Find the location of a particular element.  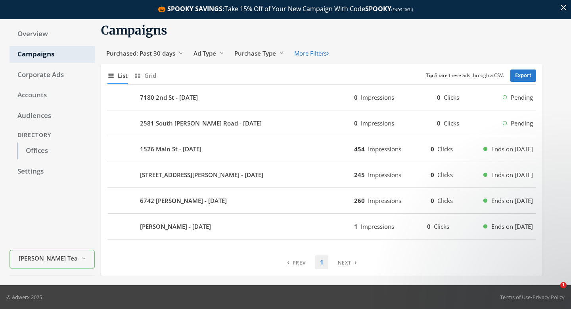

div: Directory is located at coordinates (52, 135).